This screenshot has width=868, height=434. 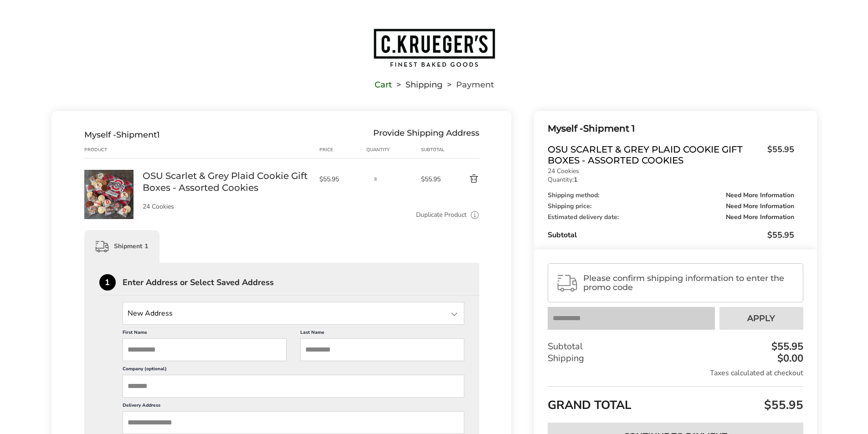 I want to click on img: C.KRUEGER'S, so click(x=434, y=47).